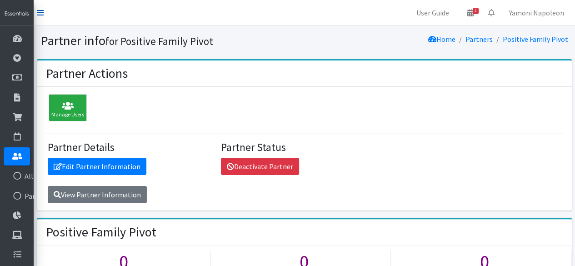  Describe the element at coordinates (537, 13) in the screenshot. I see `a: Yamoni Napoleon` at that location.